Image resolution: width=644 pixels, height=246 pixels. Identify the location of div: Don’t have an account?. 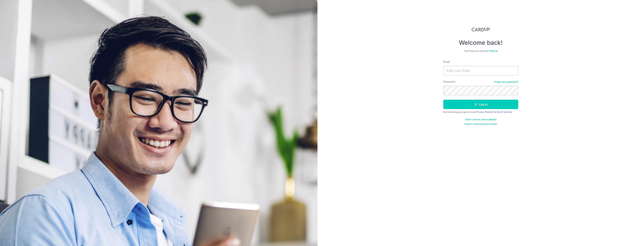
(481, 51).